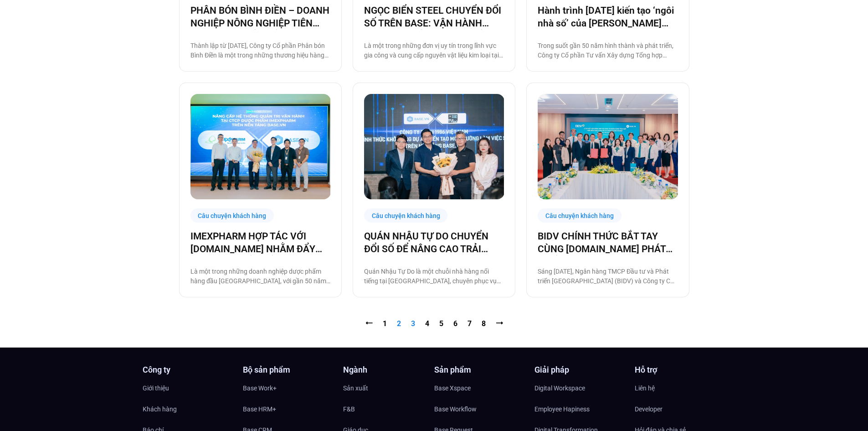 The image size is (868, 431). What do you see at coordinates (680, 388) in the screenshot?
I see `a: Liên hệ` at bounding box center [680, 388].